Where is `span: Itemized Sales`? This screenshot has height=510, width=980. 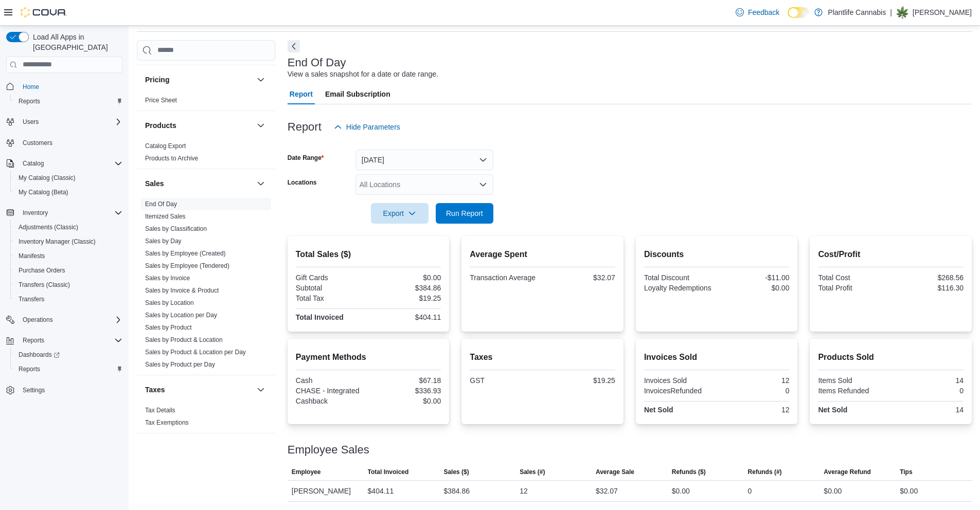
span: Itemized Sales is located at coordinates (165, 217).